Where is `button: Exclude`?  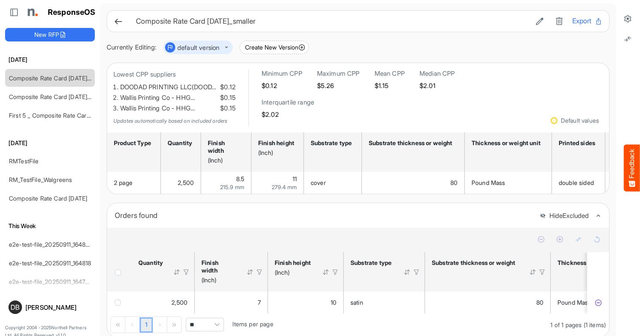
button: Exclude is located at coordinates (598, 303).